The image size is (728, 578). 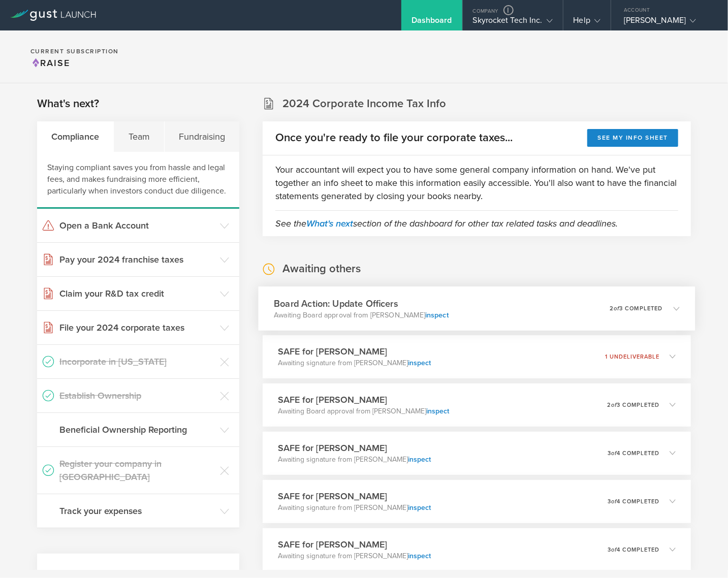 I want to click on div: Skyrocket Tech Inc., so click(x=512, y=23).